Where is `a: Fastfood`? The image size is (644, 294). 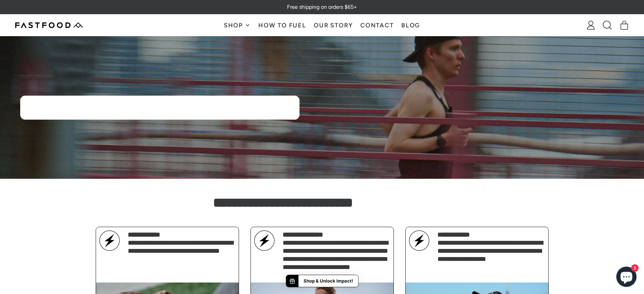 a: Fastfood is located at coordinates (49, 25).